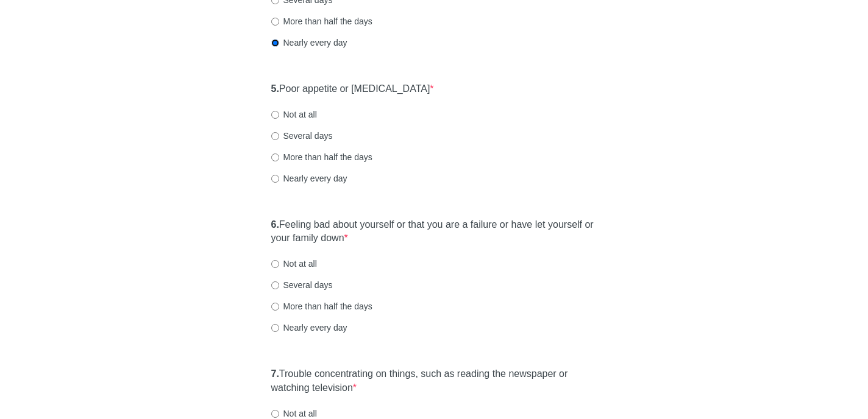 This screenshot has width=868, height=419. What do you see at coordinates (275, 373) in the screenshot?
I see `strong: 7.` at bounding box center [275, 373].